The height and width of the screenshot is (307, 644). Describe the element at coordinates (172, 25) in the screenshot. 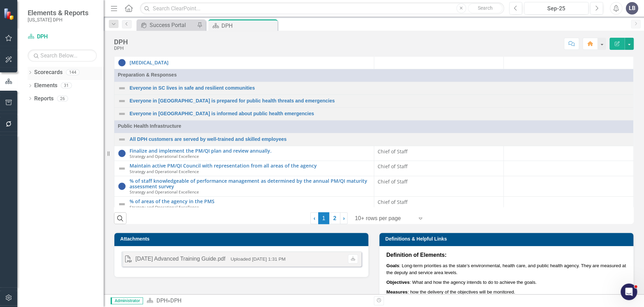

I see `div: Success Portal` at that location.